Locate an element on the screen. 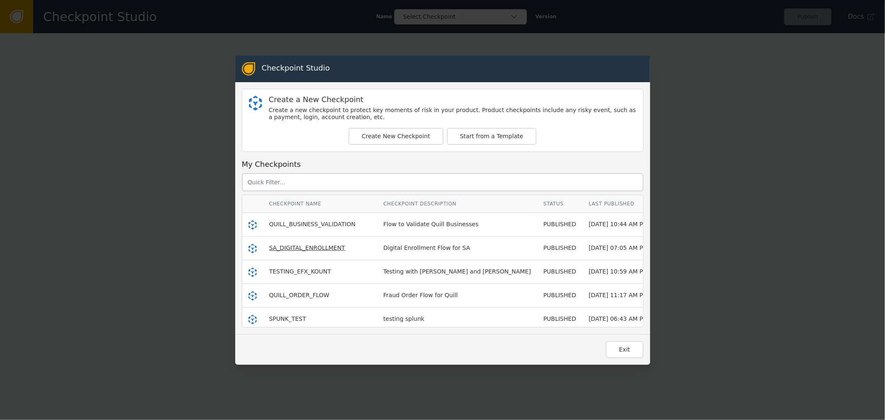 This screenshot has height=420, width=885. span: Fraud Order Flow for Quill is located at coordinates (420, 295).